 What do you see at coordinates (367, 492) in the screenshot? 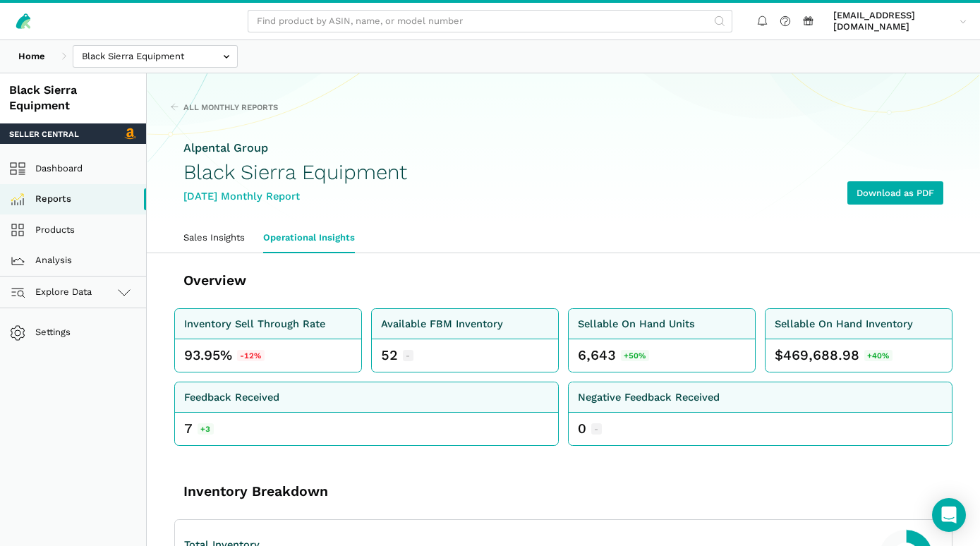
I see `h3: Inventory Breakdown` at bounding box center [367, 492].